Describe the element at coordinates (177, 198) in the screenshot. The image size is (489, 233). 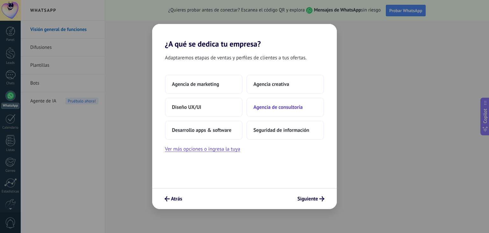
I see `span: Atrás` at that location.